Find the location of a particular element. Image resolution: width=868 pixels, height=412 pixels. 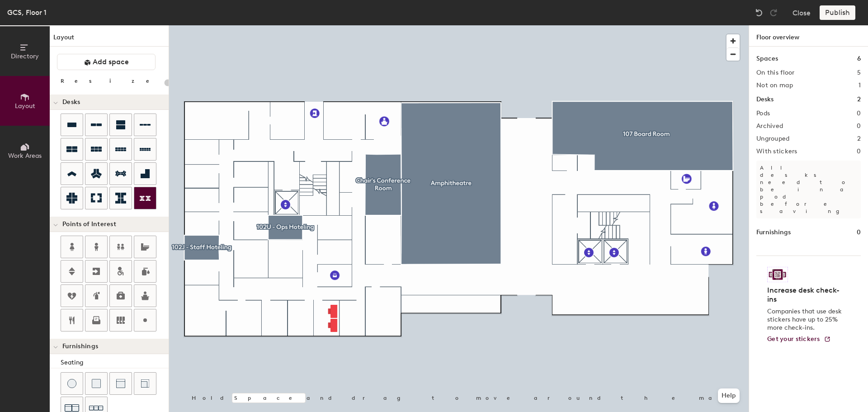

button: Add space is located at coordinates (106, 62).